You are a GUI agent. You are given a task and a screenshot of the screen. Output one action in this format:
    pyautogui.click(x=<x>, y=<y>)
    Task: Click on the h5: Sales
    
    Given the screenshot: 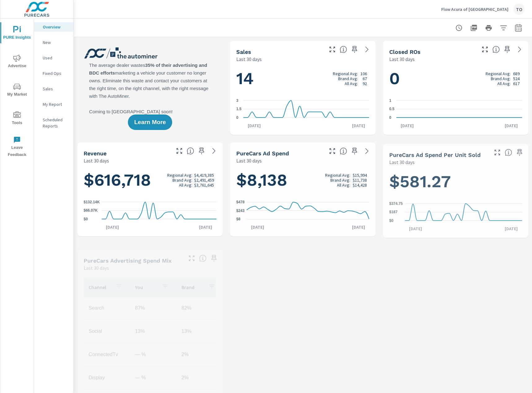 What is the action you would take?
    pyautogui.click(x=244, y=52)
    